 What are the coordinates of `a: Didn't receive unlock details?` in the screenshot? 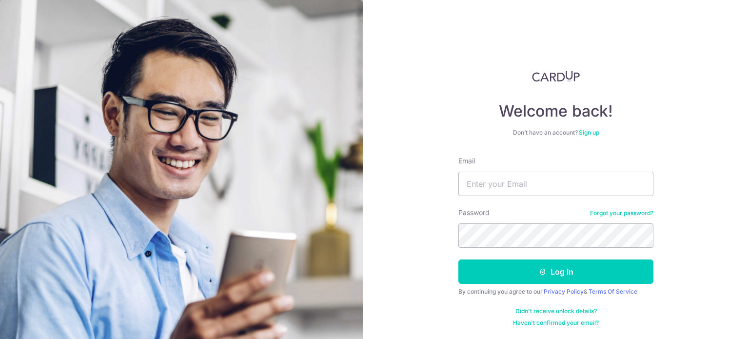 It's located at (556, 311).